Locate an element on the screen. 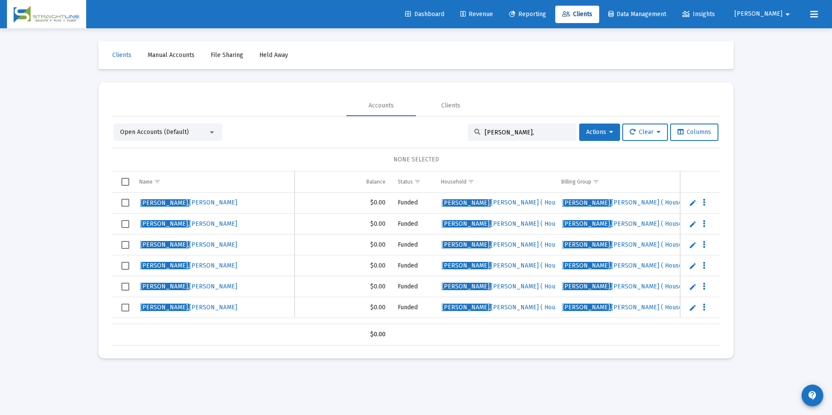  div: Select all is located at coordinates (125, 182).